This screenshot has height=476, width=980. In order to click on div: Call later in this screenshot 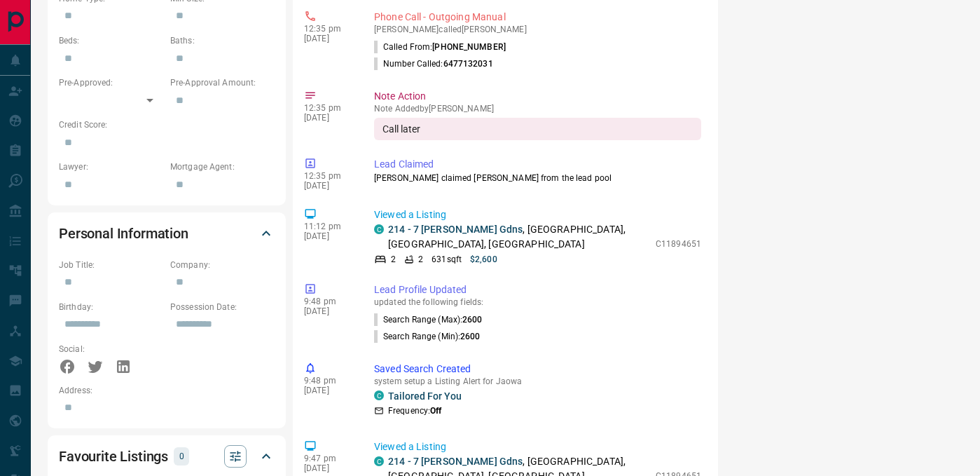, I will do `click(537, 129)`.